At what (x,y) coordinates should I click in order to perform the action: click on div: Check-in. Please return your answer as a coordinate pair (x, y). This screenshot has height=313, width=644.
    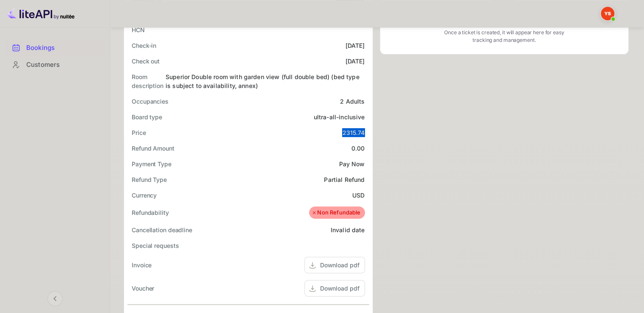
    Looking at the image, I should click on (144, 45).